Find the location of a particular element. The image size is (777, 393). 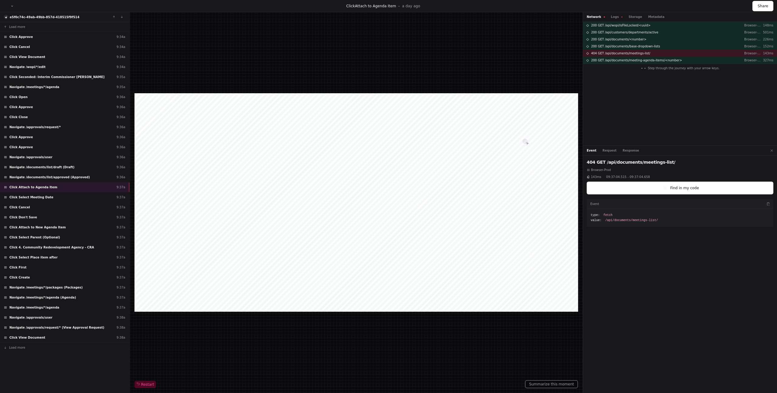

span: fetch is located at coordinates (608, 215).